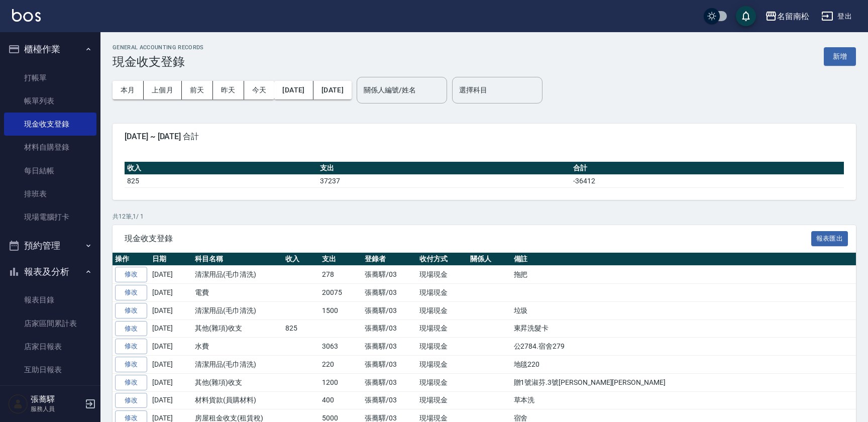  What do you see at coordinates (840, 57) in the screenshot?
I see `button: 新增` at bounding box center [840, 57].